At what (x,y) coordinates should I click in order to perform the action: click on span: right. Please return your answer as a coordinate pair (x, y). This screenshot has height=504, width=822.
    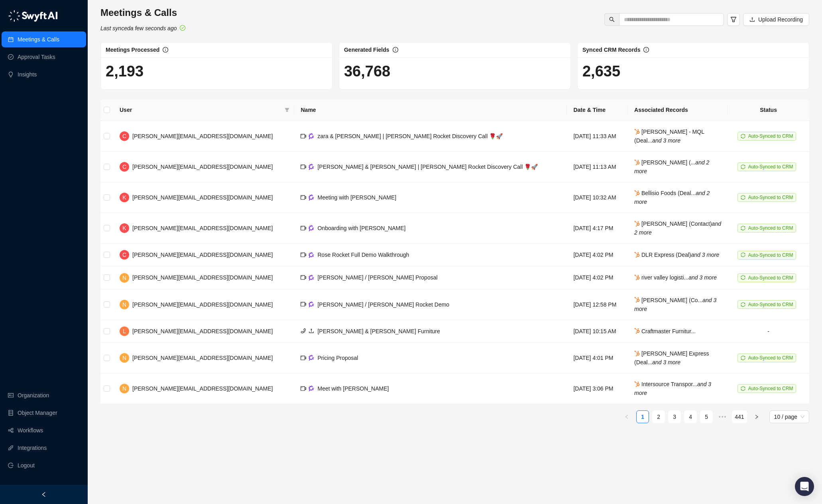
    Looking at the image, I should click on (757, 417).